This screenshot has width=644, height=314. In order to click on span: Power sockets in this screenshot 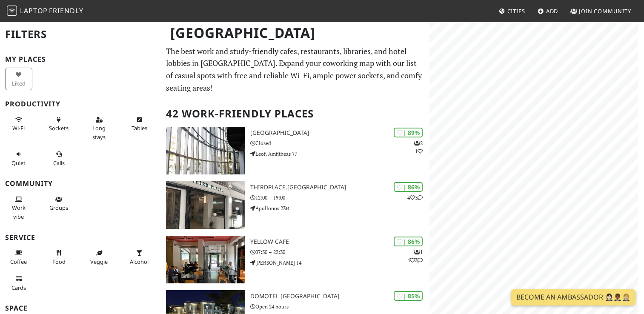, I will do `click(59, 128)`.